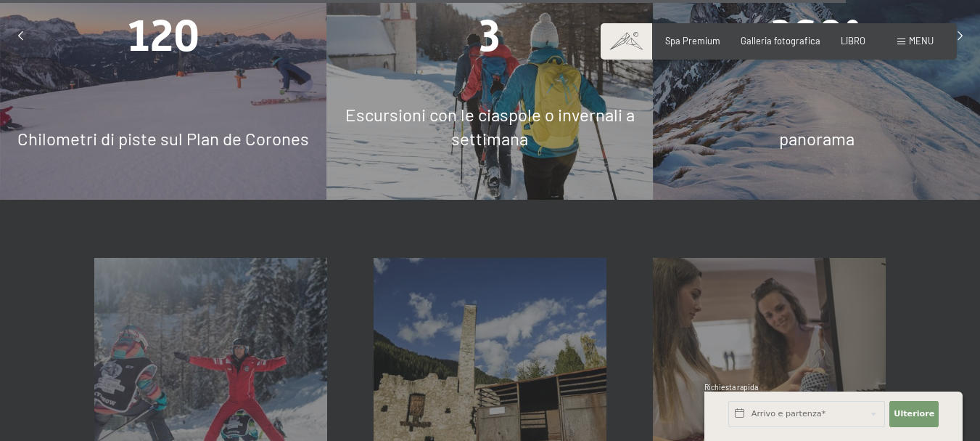 The height and width of the screenshot is (441, 980). Describe the element at coordinates (731, 387) in the screenshot. I see `font: Richiesta rapida` at that location.